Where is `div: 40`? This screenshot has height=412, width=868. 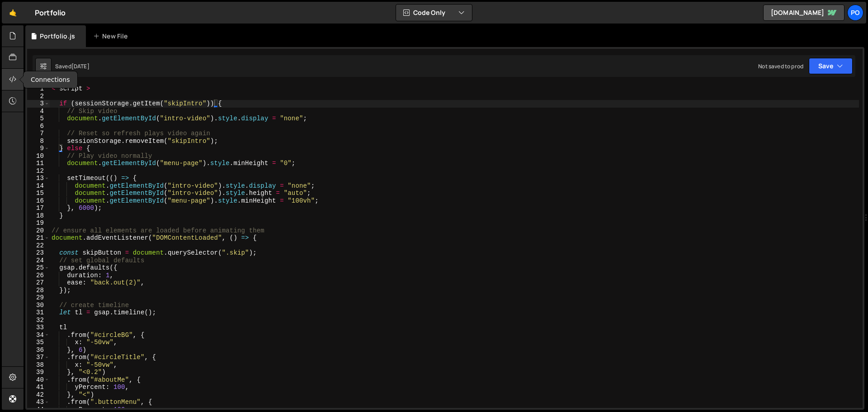
div: 40 is located at coordinates (38, 380).